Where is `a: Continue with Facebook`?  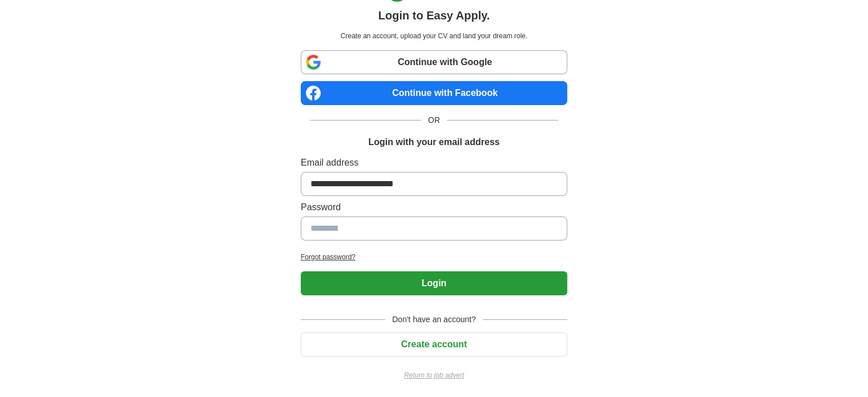 a: Continue with Facebook is located at coordinates (434, 93).